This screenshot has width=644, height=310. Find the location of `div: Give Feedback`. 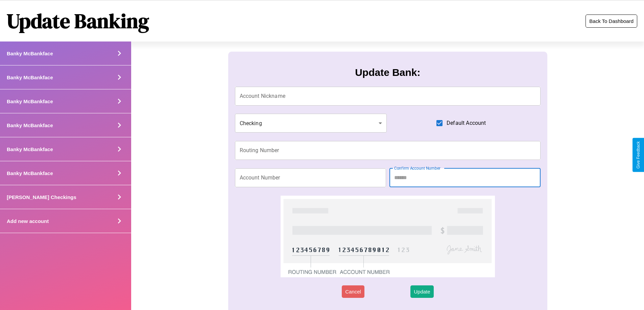

div: Give Feedback is located at coordinates (638, 155).